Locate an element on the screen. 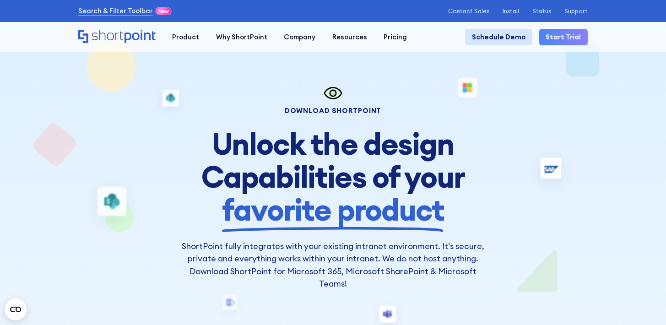 This screenshot has width=666, height=325. a: Install is located at coordinates (511, 11).